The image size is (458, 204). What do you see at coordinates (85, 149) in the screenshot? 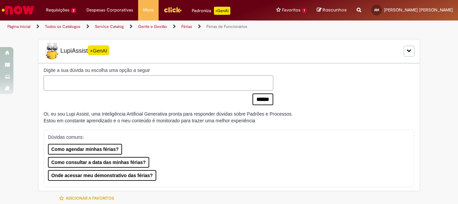
I see `button: Como agendar minhas férias?` at bounding box center [85, 149].